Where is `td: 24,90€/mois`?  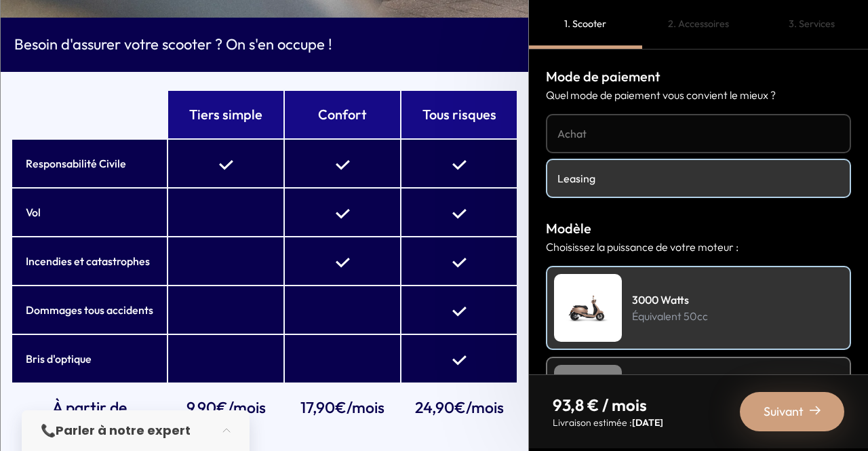 td: 24,90€/mois is located at coordinates (459, 408).